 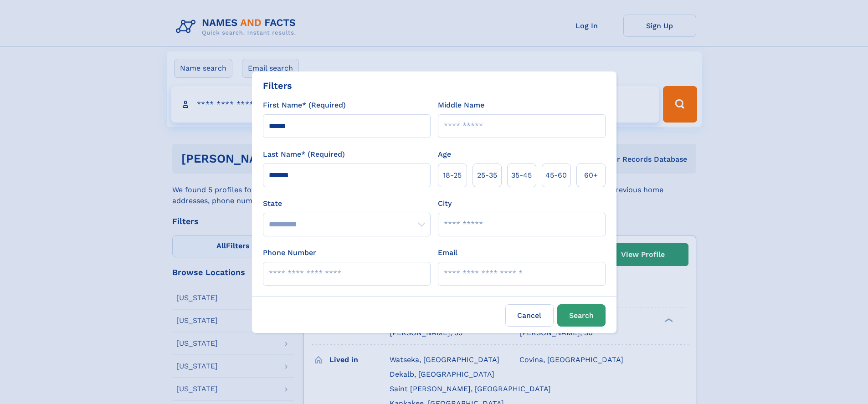 I want to click on label: Email, so click(x=448, y=253).